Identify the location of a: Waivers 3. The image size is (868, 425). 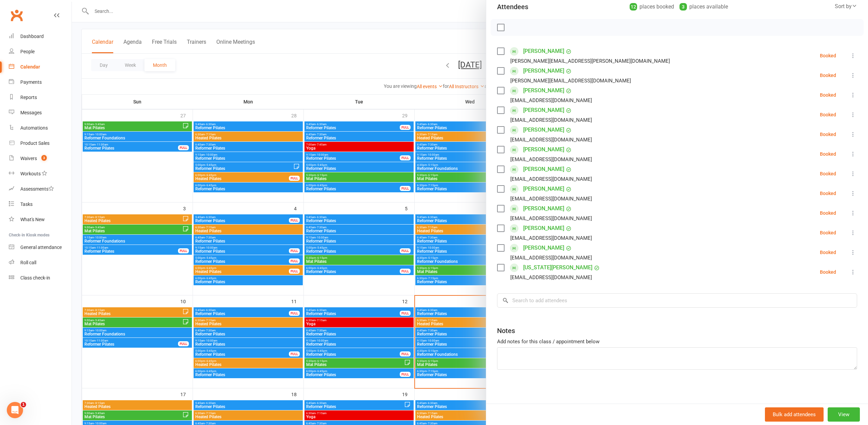
(40, 158).